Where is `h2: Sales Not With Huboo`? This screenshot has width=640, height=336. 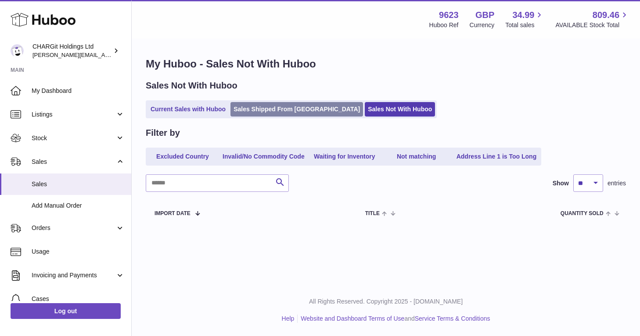
h2: Sales Not With Huboo is located at coordinates (191, 86).